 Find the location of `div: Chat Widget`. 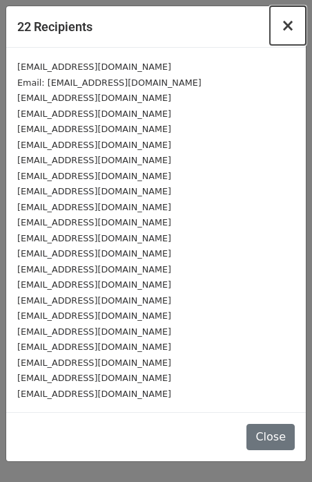

div: Chat Widget is located at coordinates (278, 449).